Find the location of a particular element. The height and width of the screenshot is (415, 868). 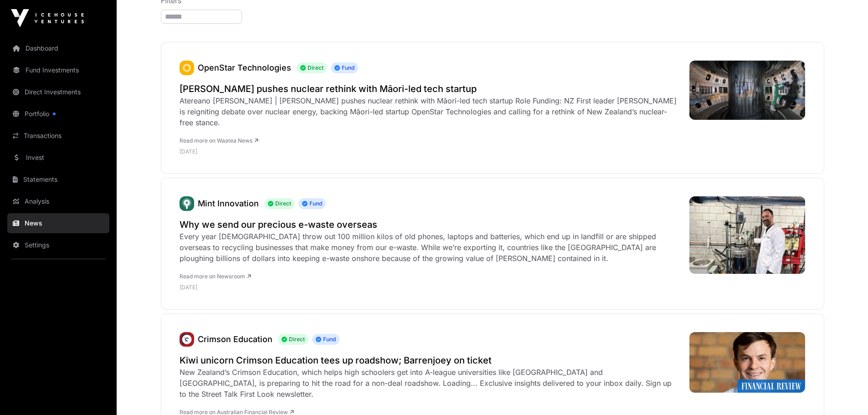

div: New Zealand’s Crimson Education, which helps high schoolers get into A-league universities like [... is located at coordinates (430, 383).